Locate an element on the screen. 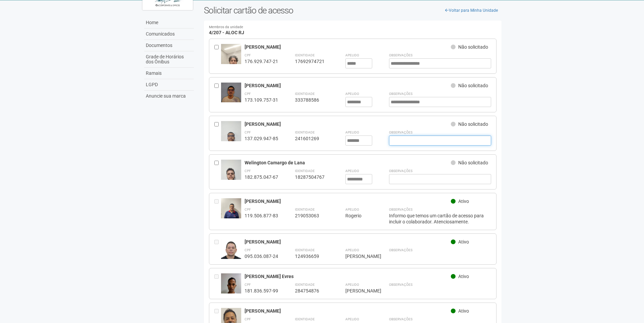 This screenshot has height=323, width=644. div: Welington Camargo de Lana is located at coordinates (348, 163).